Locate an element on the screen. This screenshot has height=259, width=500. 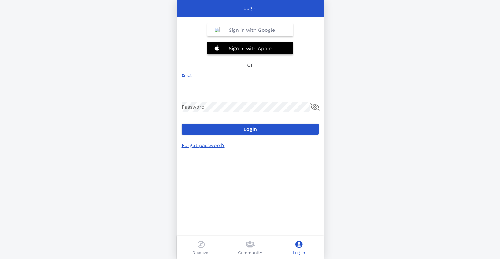
span: Login is located at coordinates (250, 129).